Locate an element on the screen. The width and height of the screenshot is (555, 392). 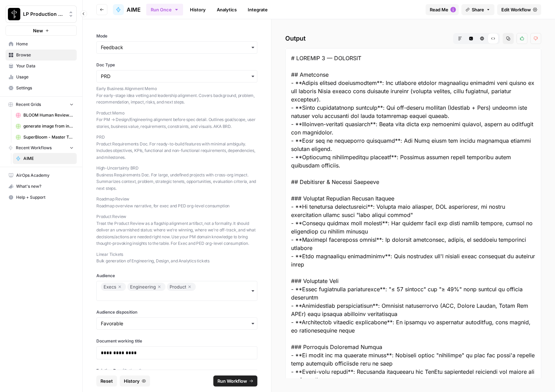
label: Existing Doc is located at coordinates (177, 371).